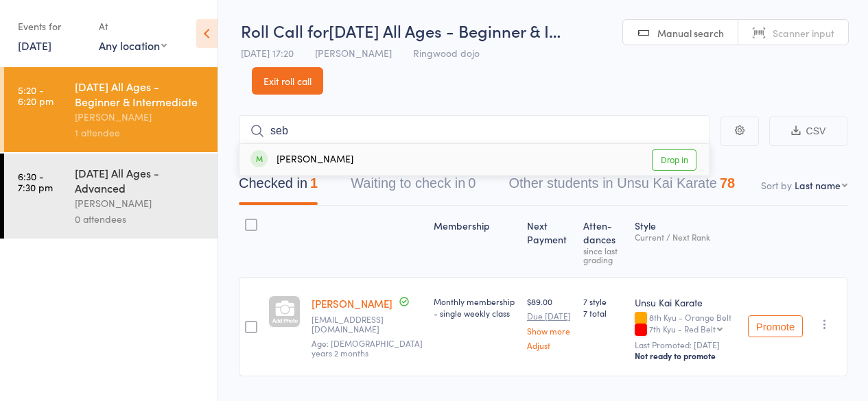 The width and height of the screenshot is (868, 401). What do you see at coordinates (776, 185) in the screenshot?
I see `label: Sort by` at bounding box center [776, 185].